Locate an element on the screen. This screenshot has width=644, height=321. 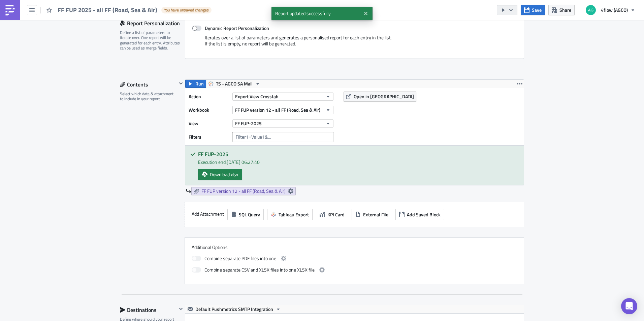
span: Export View Crosstab is located at coordinates (257, 96).